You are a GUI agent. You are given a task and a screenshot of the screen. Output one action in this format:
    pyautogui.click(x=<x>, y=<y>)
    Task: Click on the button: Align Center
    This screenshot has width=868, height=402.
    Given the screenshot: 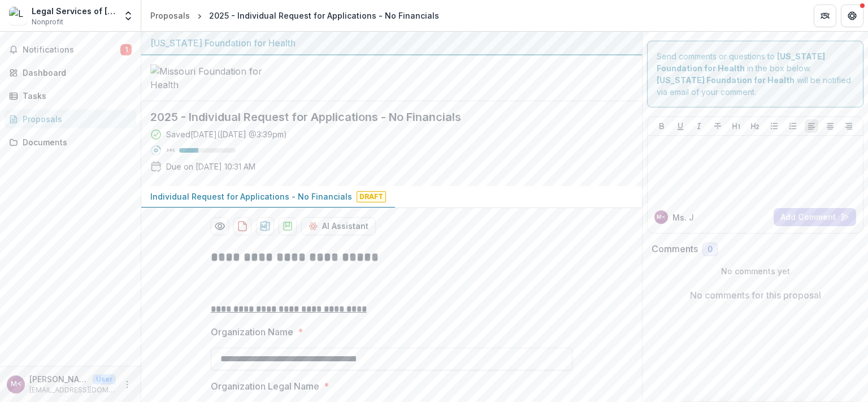 What is the action you would take?
    pyautogui.click(x=831, y=126)
    